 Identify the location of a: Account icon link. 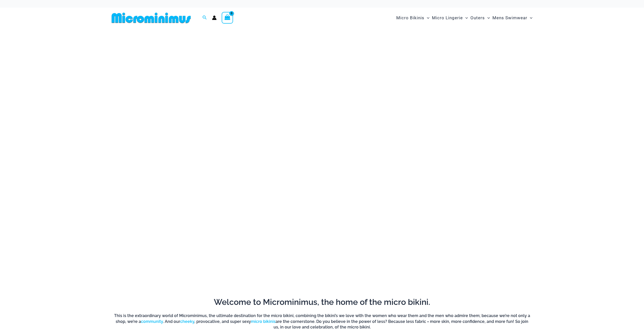
(215, 18).